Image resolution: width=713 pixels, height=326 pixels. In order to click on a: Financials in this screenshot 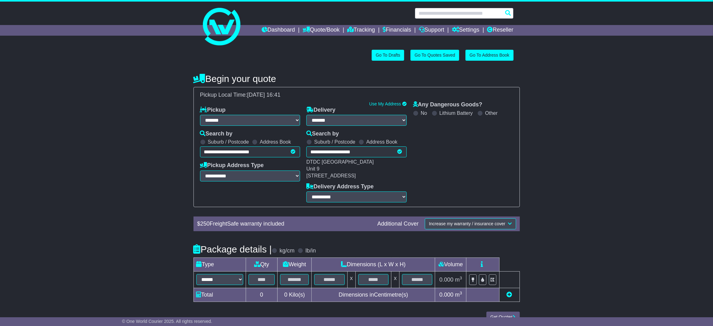, I will do `click(397, 30)`.